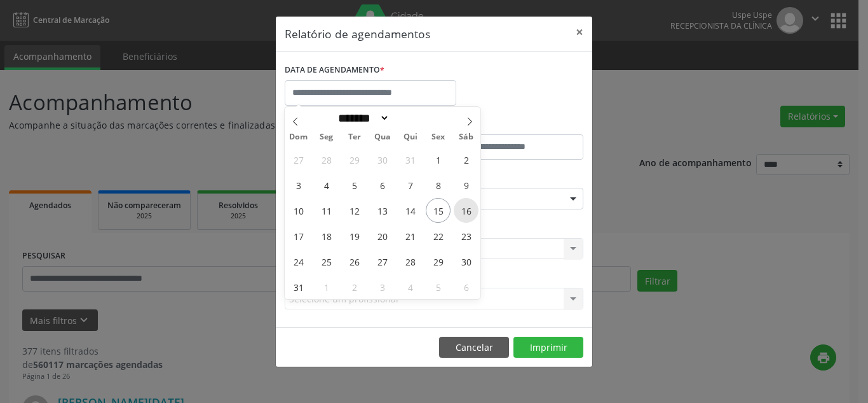 The height and width of the screenshot is (403, 868). Describe the element at coordinates (382, 286) in the screenshot. I see `span: Setembro 3, 2025` at that location.